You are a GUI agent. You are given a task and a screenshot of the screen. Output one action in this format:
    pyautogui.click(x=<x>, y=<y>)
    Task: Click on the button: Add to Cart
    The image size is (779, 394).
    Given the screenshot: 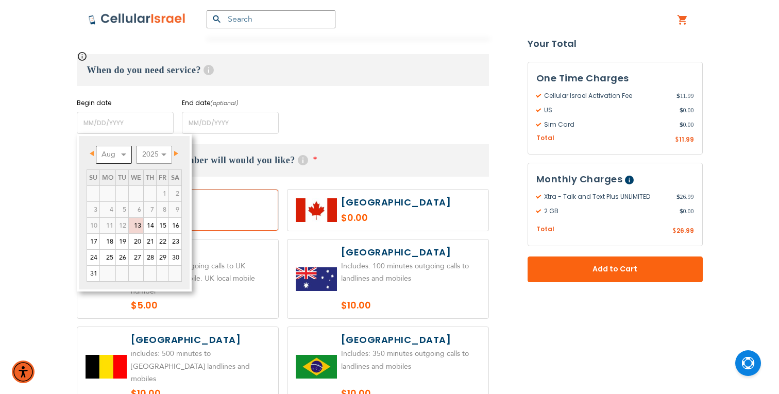 What is the action you would take?
    pyautogui.click(x=615, y=269)
    